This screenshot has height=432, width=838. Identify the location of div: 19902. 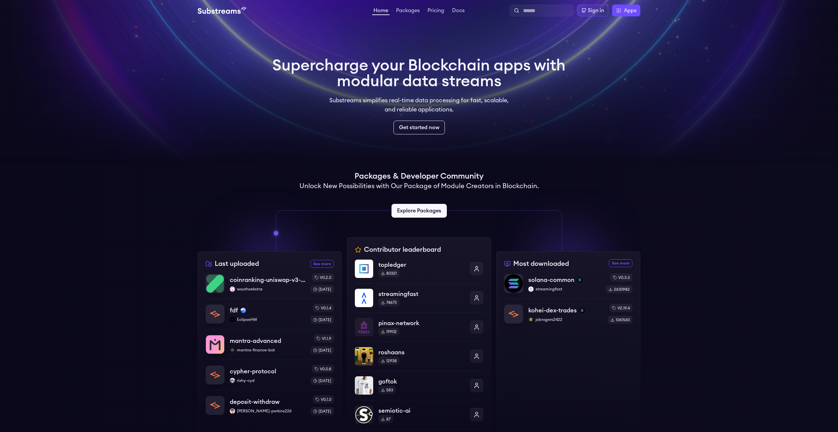
(389, 331).